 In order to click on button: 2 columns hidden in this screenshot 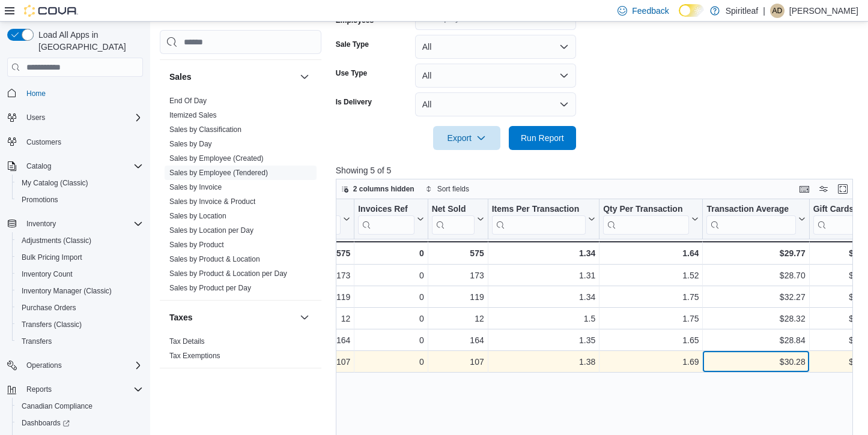, I will do `click(377, 189)`.